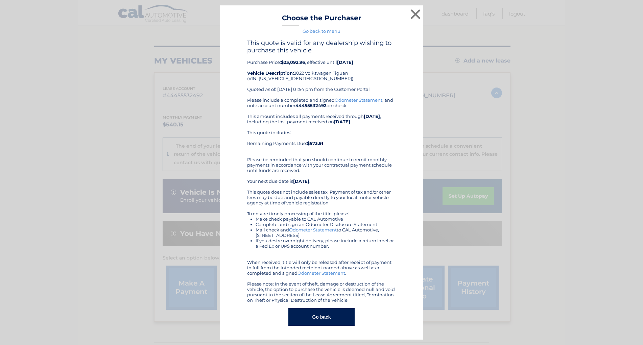  What do you see at coordinates (325, 224) in the screenshot?
I see `li: Complete and sign an Odometer Disclosure Statement` at bounding box center [325, 224].